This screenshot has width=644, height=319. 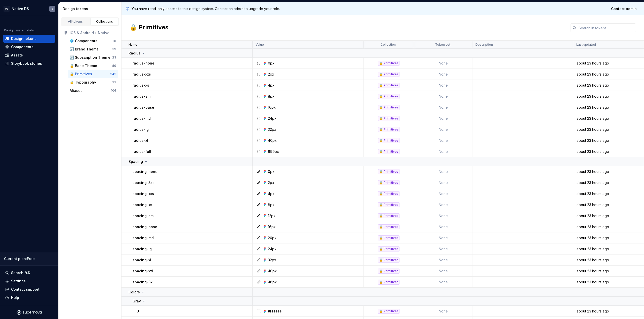 What do you see at coordinates (29, 47) in the screenshot?
I see `a: Components` at bounding box center [29, 47].